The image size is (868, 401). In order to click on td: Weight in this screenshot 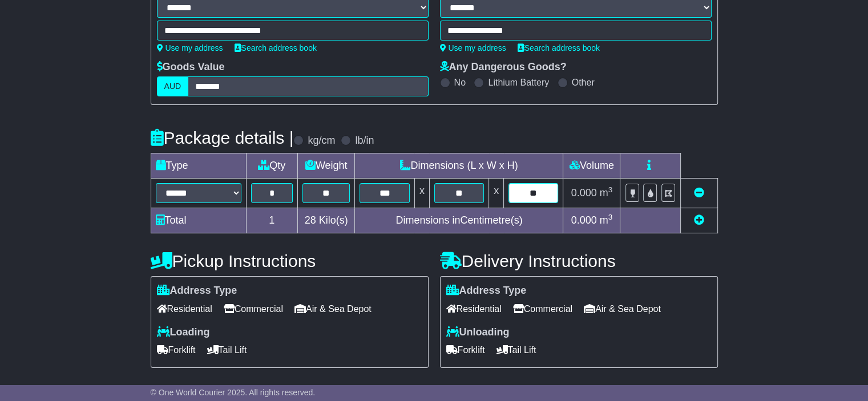, I will do `click(326, 166)`.